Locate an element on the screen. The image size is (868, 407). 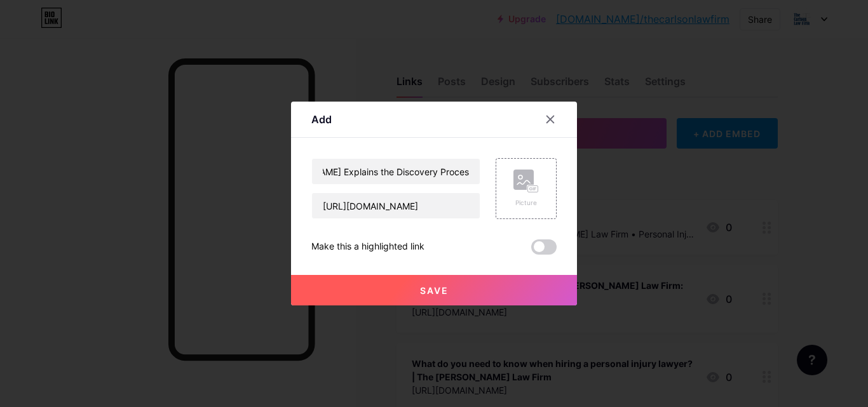
span: Save is located at coordinates (434, 290).